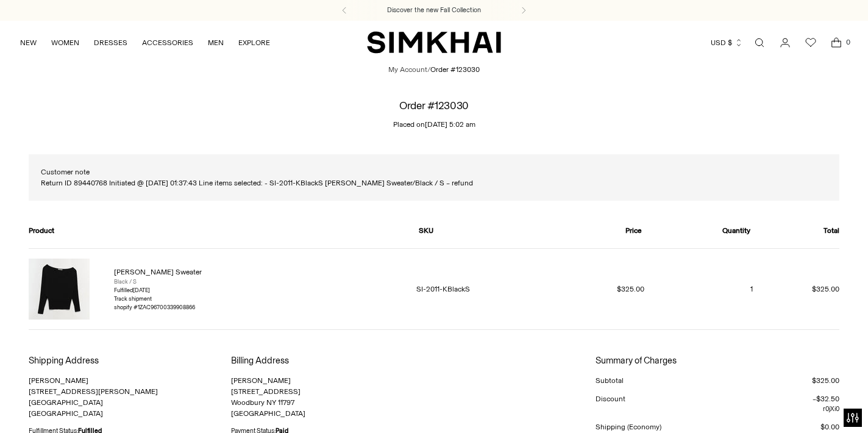 The width and height of the screenshot is (868, 433). What do you see at coordinates (158, 299) in the screenshot?
I see `div: Fulfilled` at bounding box center [158, 299].